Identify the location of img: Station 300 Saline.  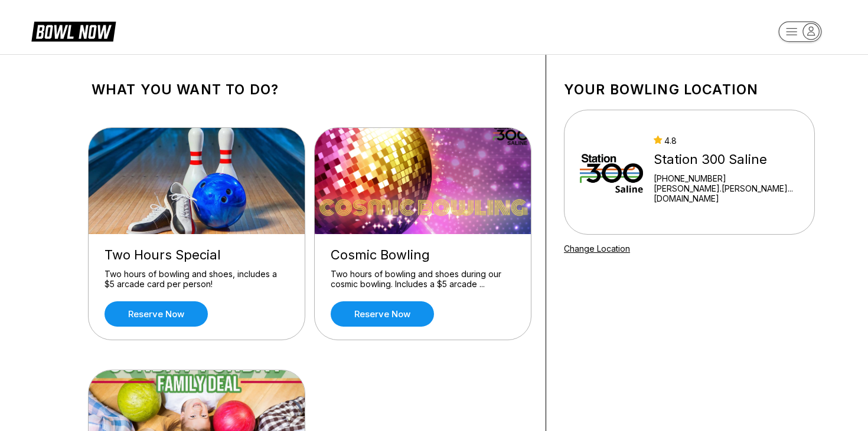
(611, 172).